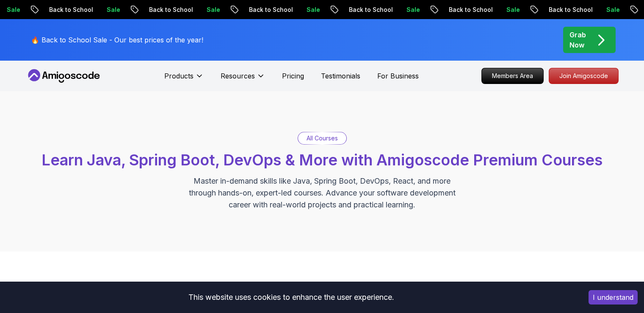 The height and width of the screenshot is (313, 644). What do you see at coordinates (340, 76) in the screenshot?
I see `p: Testimonials` at bounding box center [340, 76].